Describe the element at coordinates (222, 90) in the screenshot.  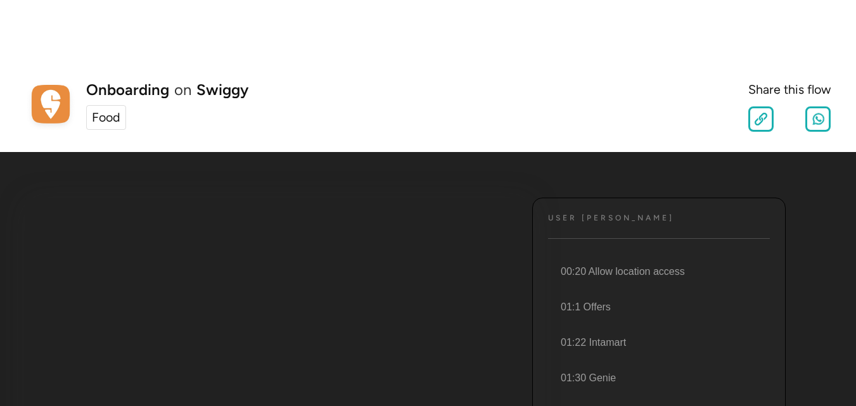
I see `a: Swiggy` at that location.